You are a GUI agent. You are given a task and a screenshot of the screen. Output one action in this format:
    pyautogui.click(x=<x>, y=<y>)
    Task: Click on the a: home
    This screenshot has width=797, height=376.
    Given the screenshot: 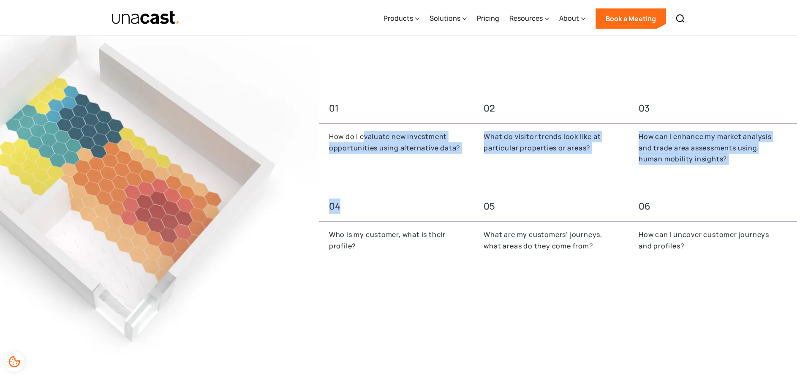 What is the action you would take?
    pyautogui.click(x=146, y=18)
    